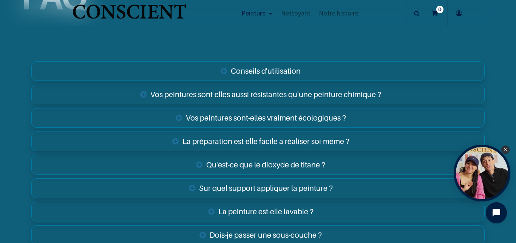 The width and height of the screenshot is (516, 243). Describe the element at coordinates (258, 118) in the screenshot. I see `a: Vos peintures sont-elles vraiment écologiques ?` at that location.